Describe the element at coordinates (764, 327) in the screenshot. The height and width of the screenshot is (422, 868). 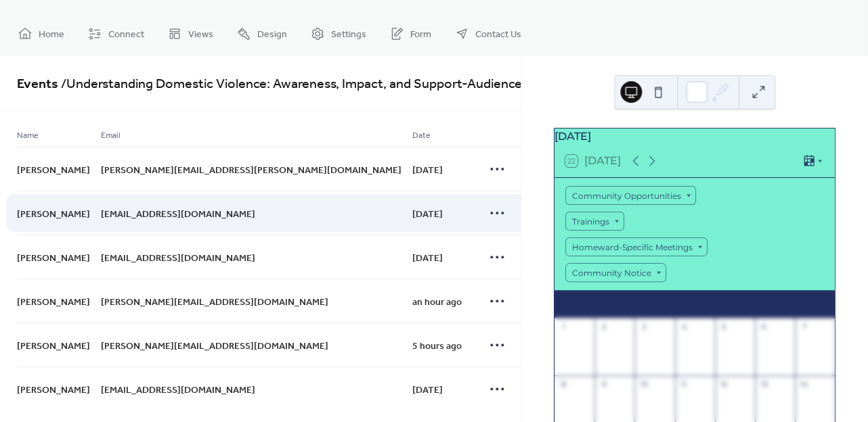
I see `div: 6` at that location.